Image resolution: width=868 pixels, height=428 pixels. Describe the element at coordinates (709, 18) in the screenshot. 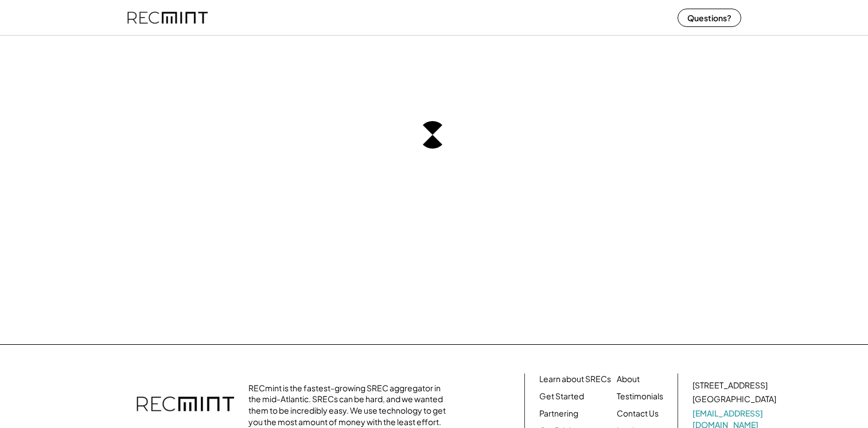

I see `button: Questions?` at that location.